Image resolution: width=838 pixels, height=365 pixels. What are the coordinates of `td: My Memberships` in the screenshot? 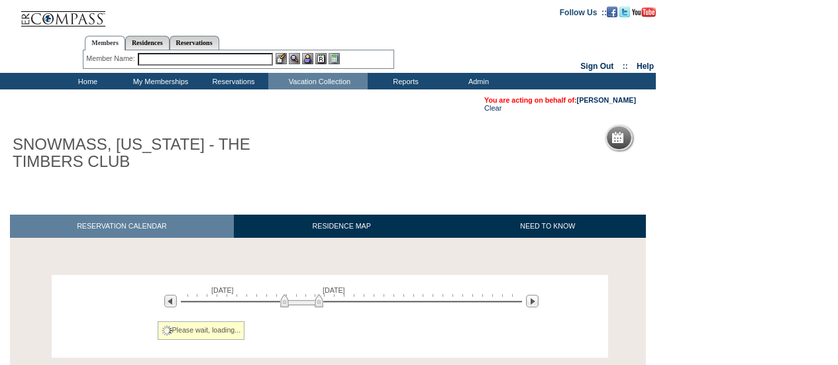 It's located at (159, 81).